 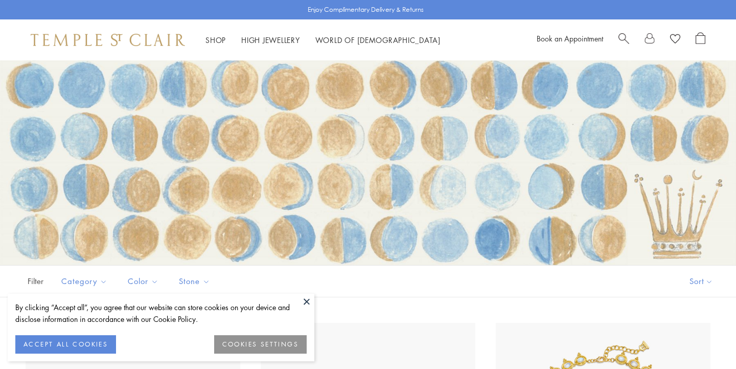 I want to click on button: Stone, so click(x=194, y=281).